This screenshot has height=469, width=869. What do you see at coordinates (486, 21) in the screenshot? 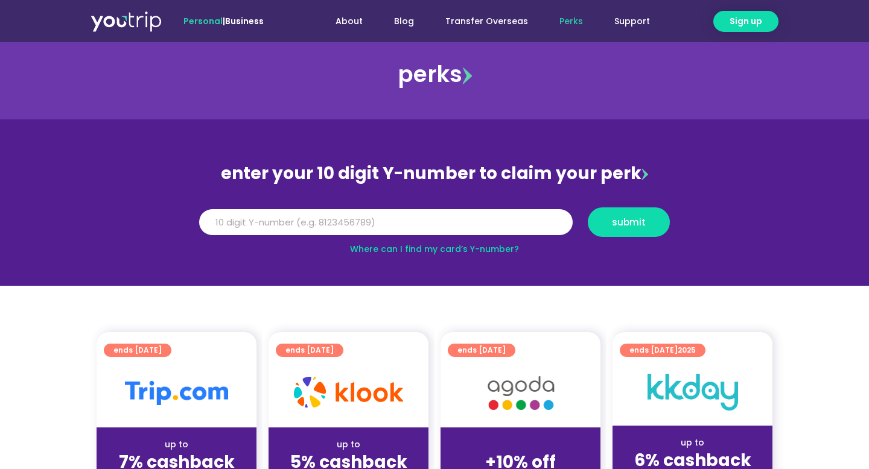
I see `a: Transfer Overseas` at bounding box center [486, 21].